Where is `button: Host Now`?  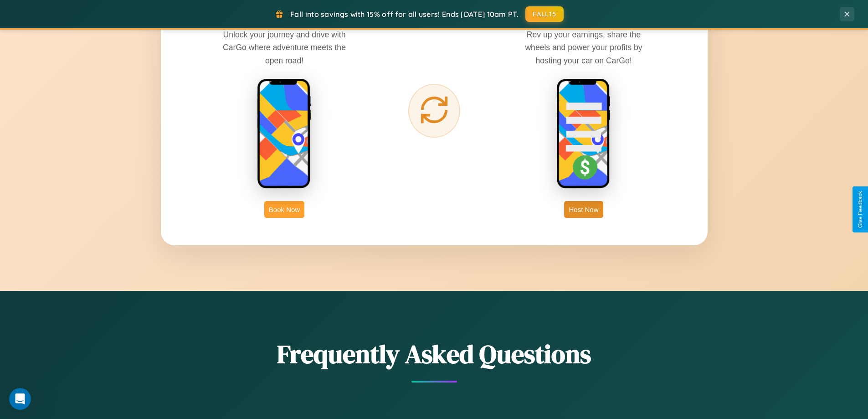 button: Host Now is located at coordinates (583, 210).